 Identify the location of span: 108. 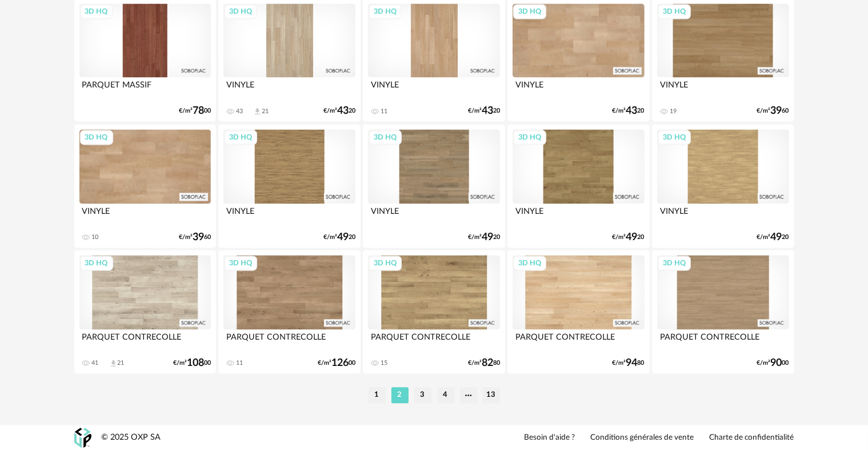
(196, 364).